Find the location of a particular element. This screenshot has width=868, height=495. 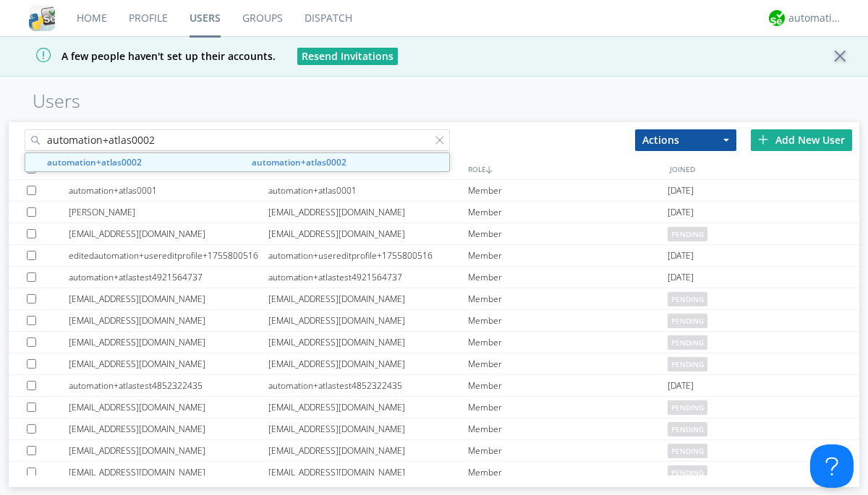

button: Resend Invitations is located at coordinates (347, 56).